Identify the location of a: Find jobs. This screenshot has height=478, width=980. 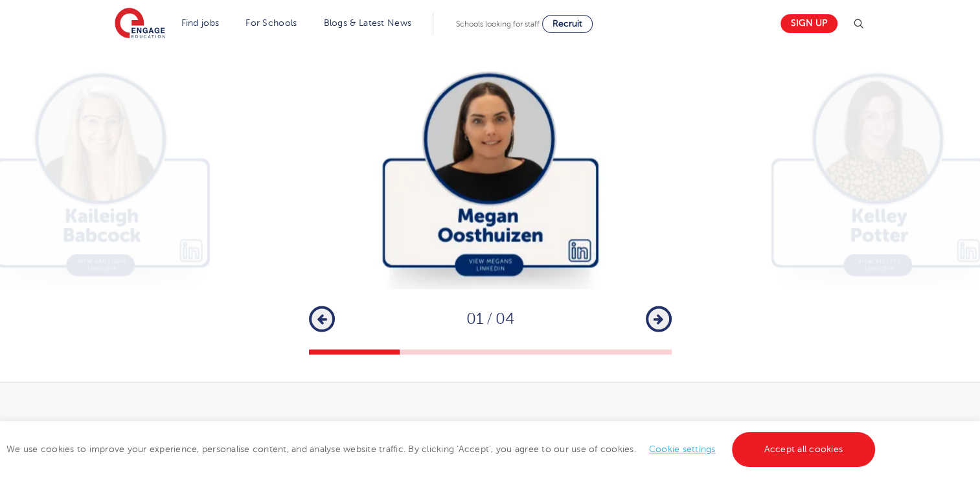
(200, 23).